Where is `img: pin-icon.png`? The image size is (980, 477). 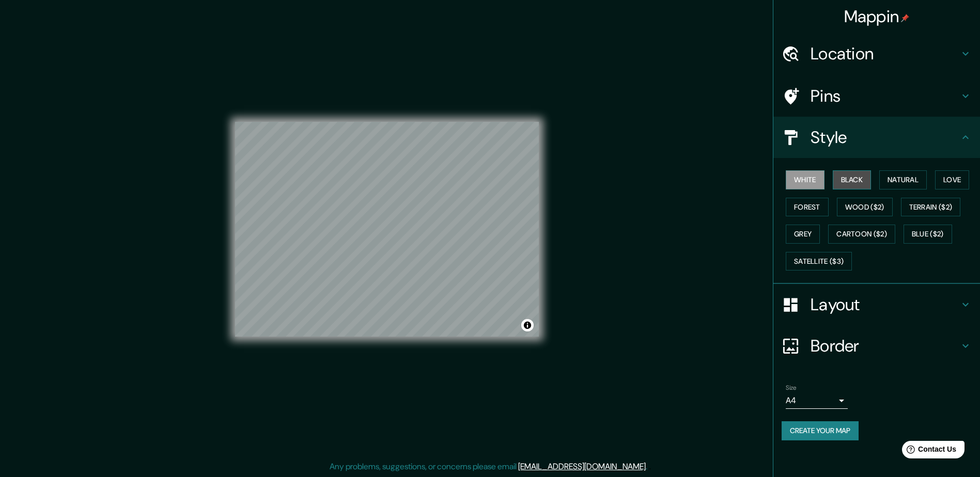 img: pin-icon.png is located at coordinates (904, 18).